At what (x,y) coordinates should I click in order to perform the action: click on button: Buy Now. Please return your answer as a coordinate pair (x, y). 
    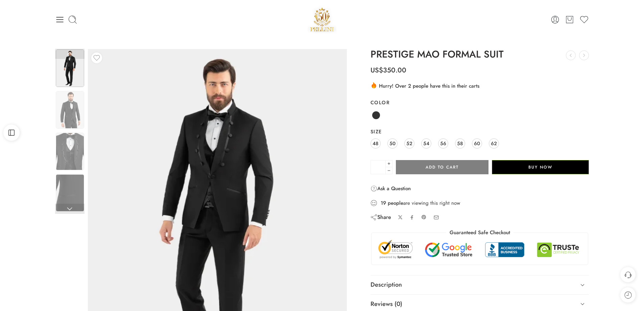
    Looking at the image, I should click on (540, 167).